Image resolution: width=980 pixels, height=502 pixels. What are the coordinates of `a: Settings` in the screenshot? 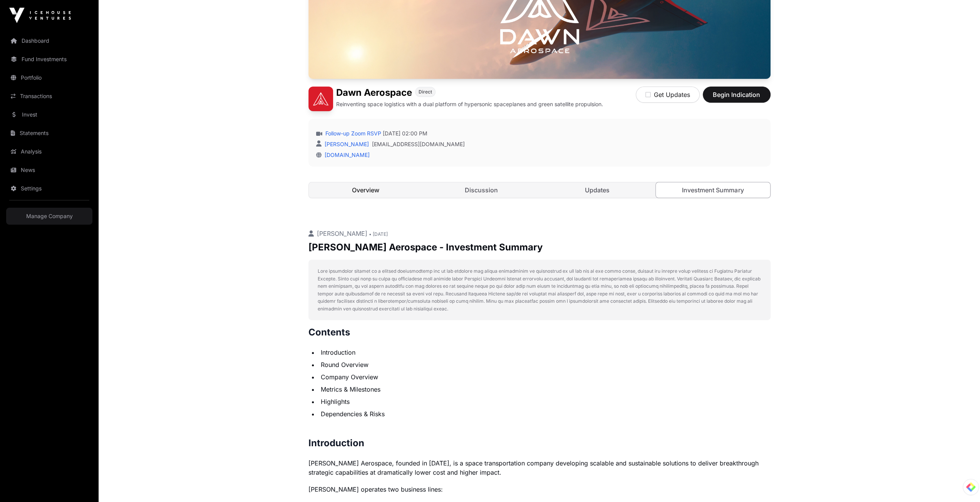 It's located at (49, 188).